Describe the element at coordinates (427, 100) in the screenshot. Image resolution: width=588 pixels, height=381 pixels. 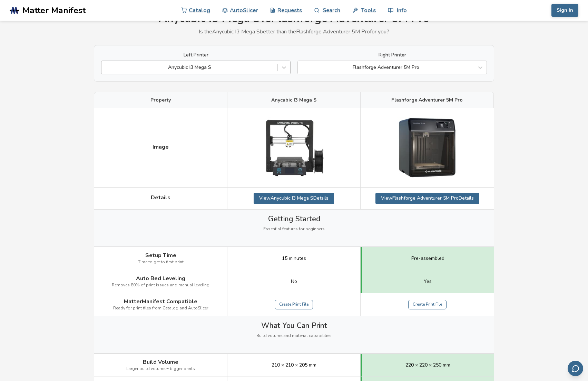
I see `span: Flashforge Adventurer 5M Pro` at that location.